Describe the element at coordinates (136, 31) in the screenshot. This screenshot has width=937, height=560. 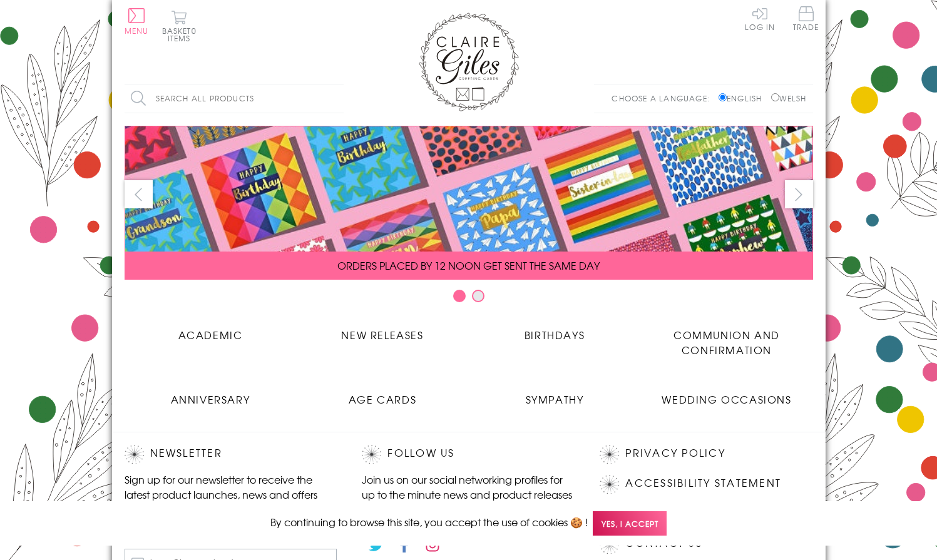
I see `span: Menu` at that location.